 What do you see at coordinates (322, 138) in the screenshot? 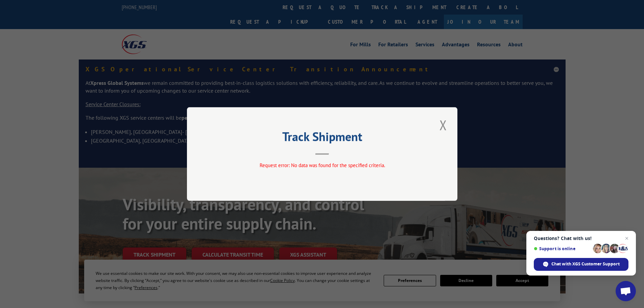
I see `h2: Track Shipment` at bounding box center [322, 138].